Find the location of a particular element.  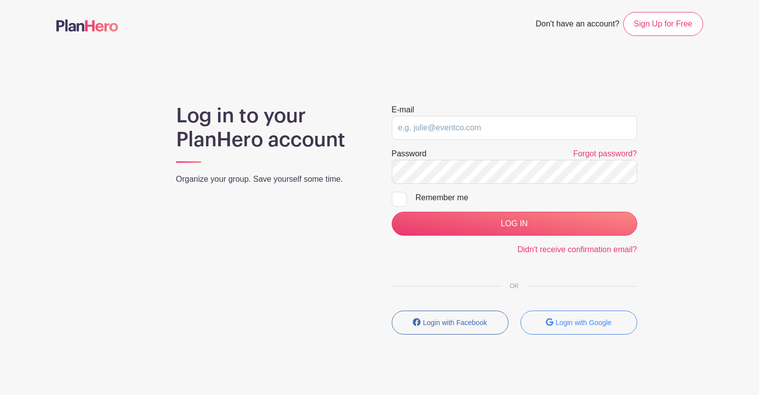

button: Login with Facebook is located at coordinates (450, 322).